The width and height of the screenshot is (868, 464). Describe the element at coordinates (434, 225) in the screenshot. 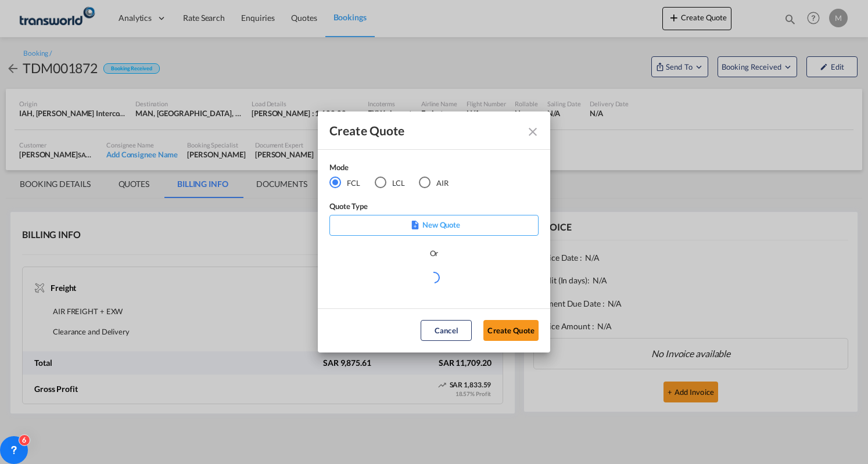

I see `p: New Quote` at that location.